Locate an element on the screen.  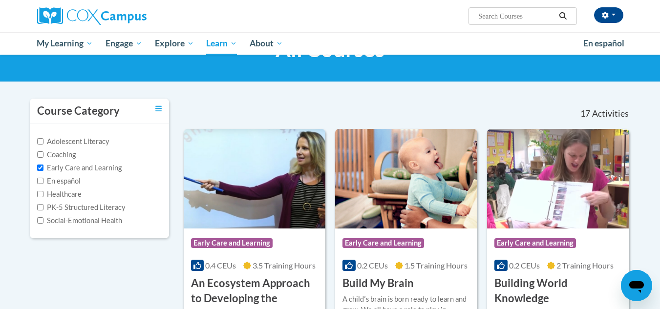
label: PK-5 Structured Literacy is located at coordinates (81, 208).